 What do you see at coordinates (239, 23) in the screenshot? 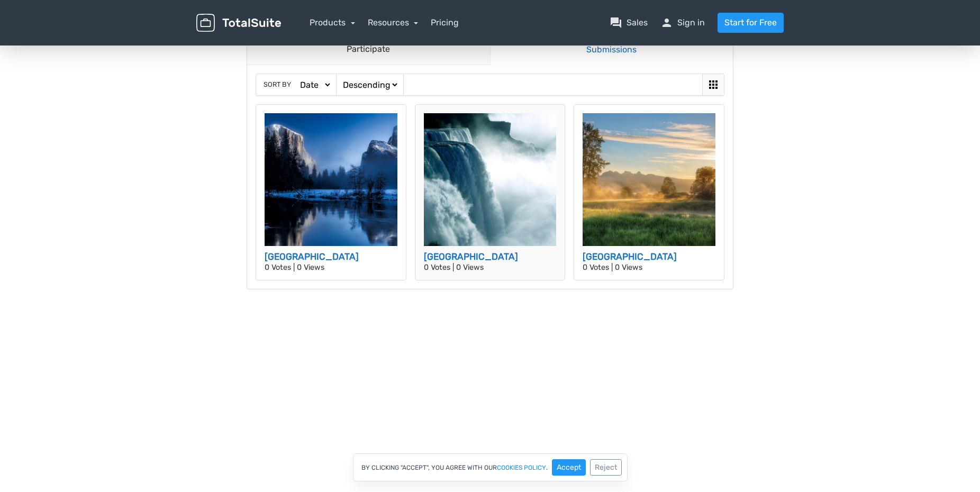
I see `img: TotalSuite for WordPress` at bounding box center [239, 23].